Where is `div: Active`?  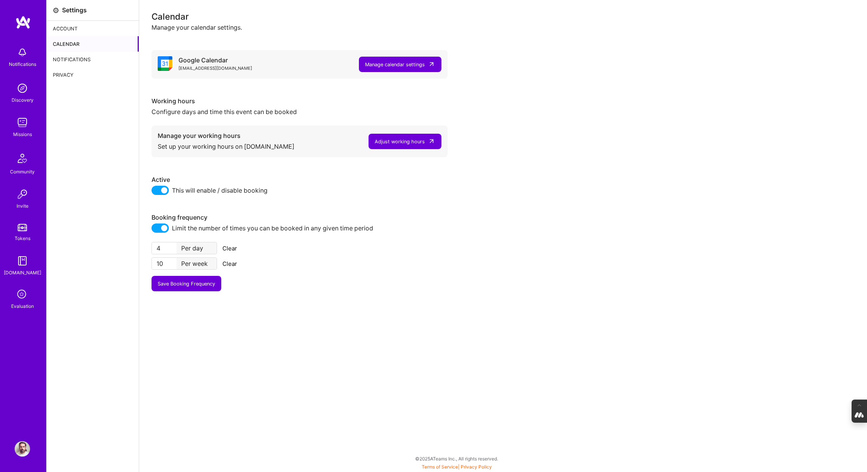
div: Active is located at coordinates (299, 180).